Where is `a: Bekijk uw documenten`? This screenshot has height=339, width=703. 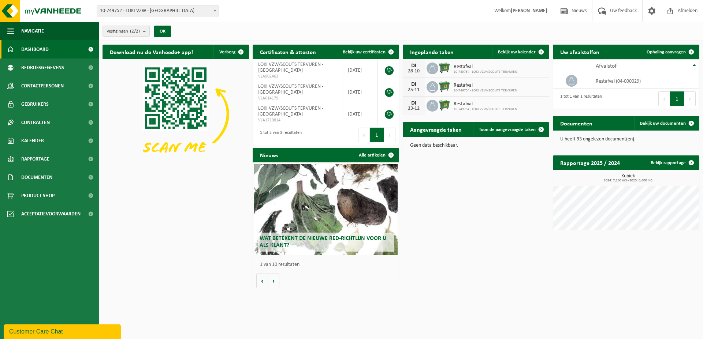 a: Bekijk uw documenten is located at coordinates (666, 123).